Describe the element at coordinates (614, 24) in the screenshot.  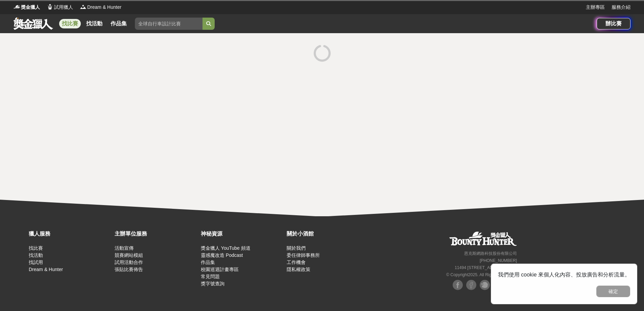
I see `a: 辦比賽` at that location.